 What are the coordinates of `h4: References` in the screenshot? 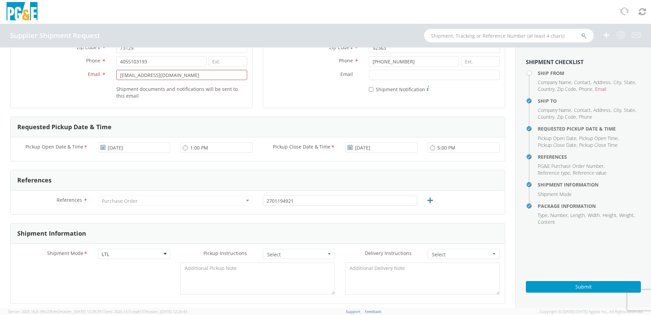 It's located at (589, 157).